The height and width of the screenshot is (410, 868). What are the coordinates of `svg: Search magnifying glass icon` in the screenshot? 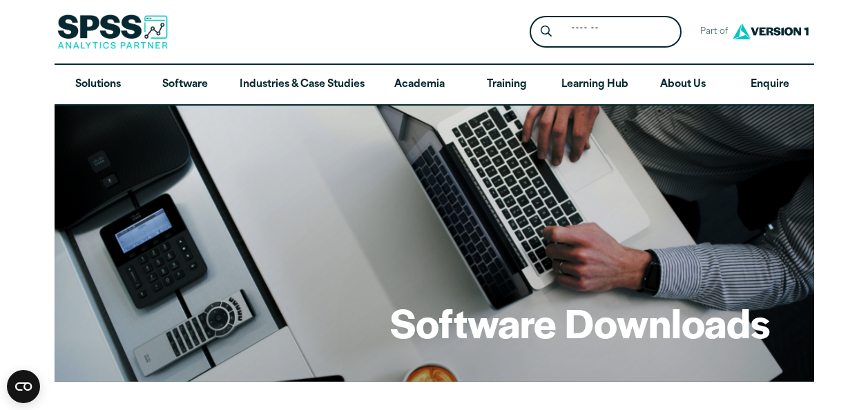 It's located at (546, 31).